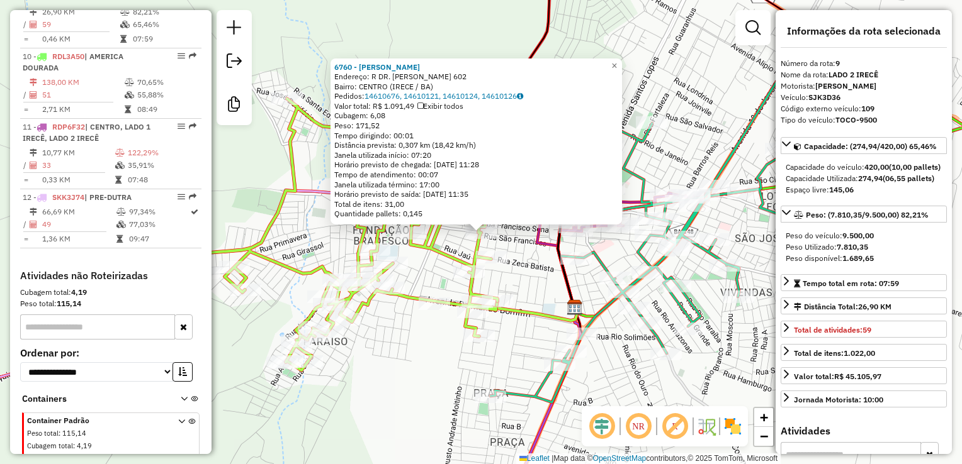 This screenshot has height=464, width=962. I want to click on td: 26,90 KM, so click(81, 12).